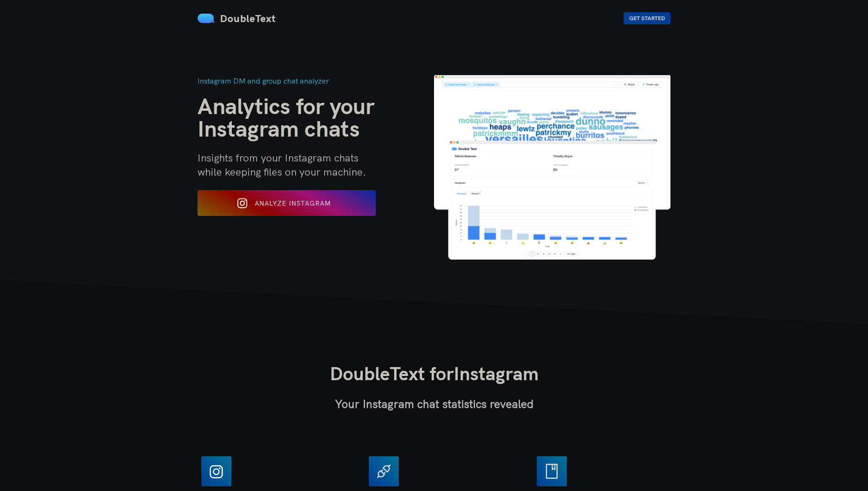  I want to click on a: Get Started, so click(647, 18).